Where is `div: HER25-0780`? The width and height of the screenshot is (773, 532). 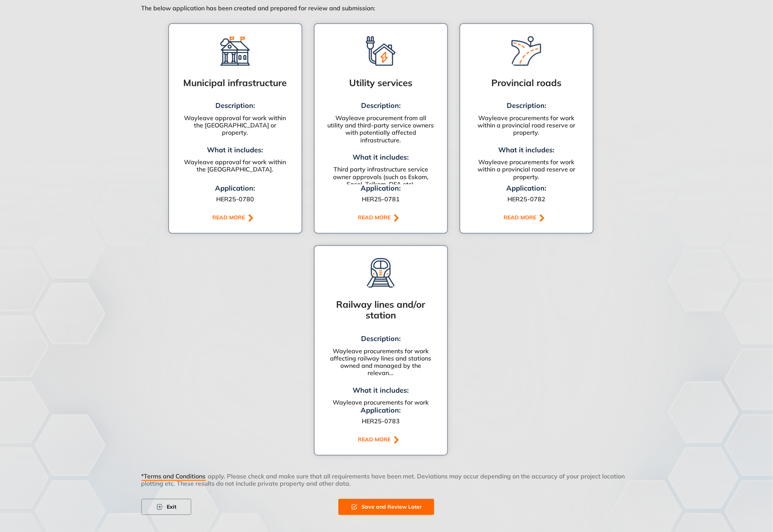
div: HER25-0780 is located at coordinates (236, 200).